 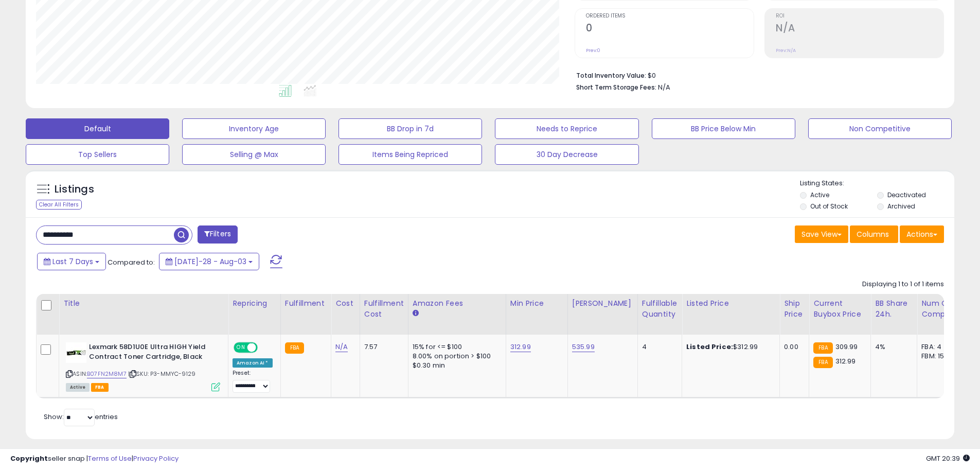 I want to click on div: BB Share 24h., so click(x=894, y=309).